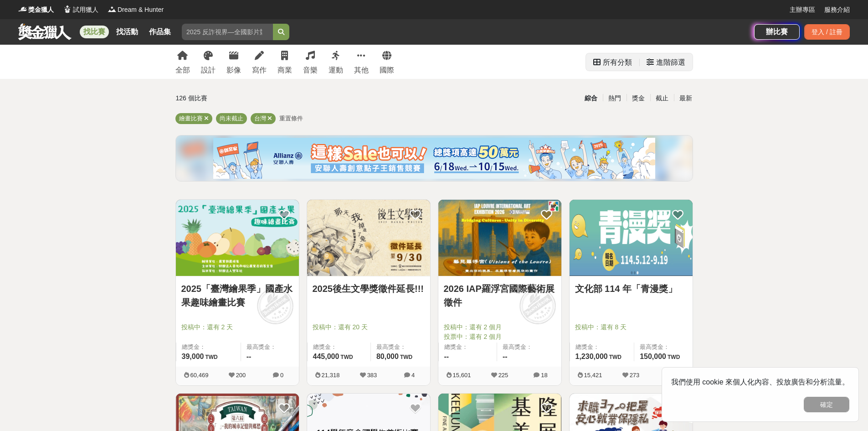 The height and width of the screenshot is (431, 868). I want to click on span: 21,318, so click(331, 375).